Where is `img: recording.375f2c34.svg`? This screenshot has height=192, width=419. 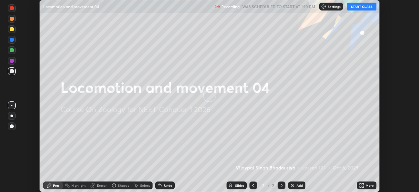 img: recording.375f2c34.svg is located at coordinates (217, 7).